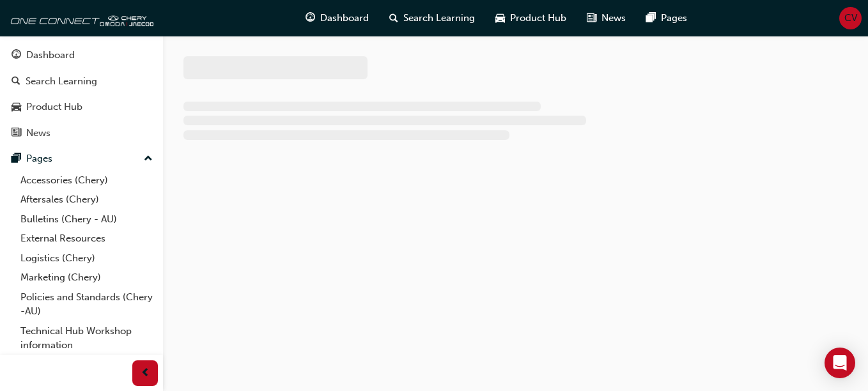 The image size is (868, 391). Describe the element at coordinates (61, 81) in the screenshot. I see `div: Search Learning` at that location.